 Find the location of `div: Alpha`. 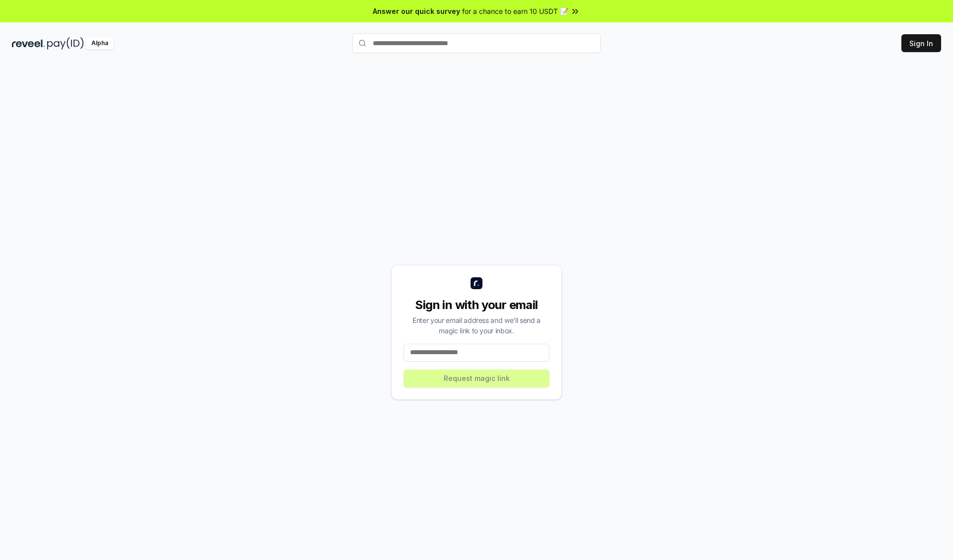

div: Alpha is located at coordinates (100, 43).